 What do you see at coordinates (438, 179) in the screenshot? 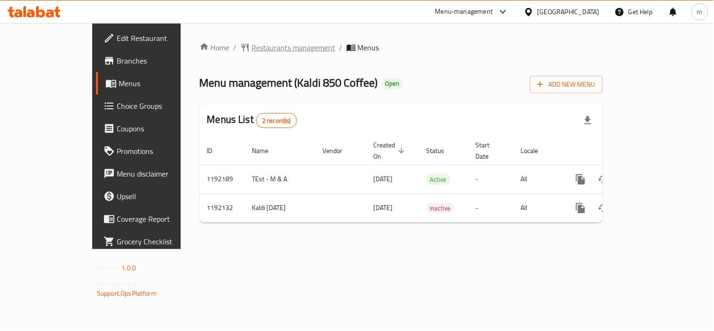
I see `span: Active` at bounding box center [438, 179].